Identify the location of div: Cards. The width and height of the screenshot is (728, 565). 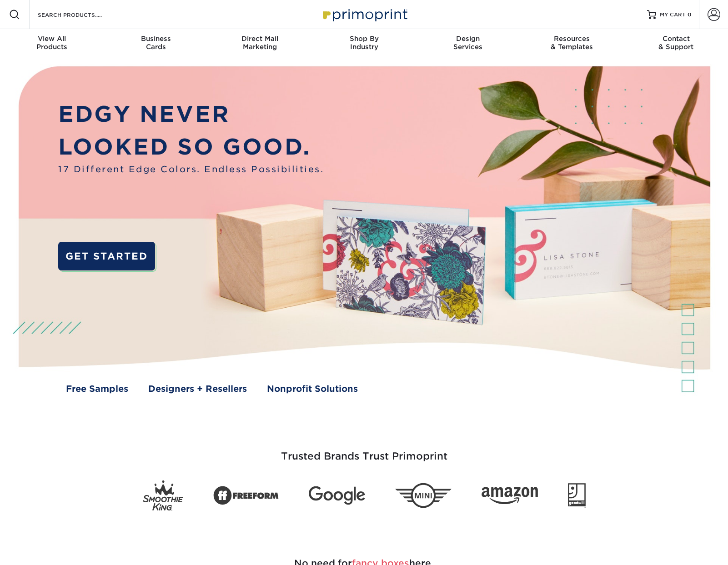
(156, 43).